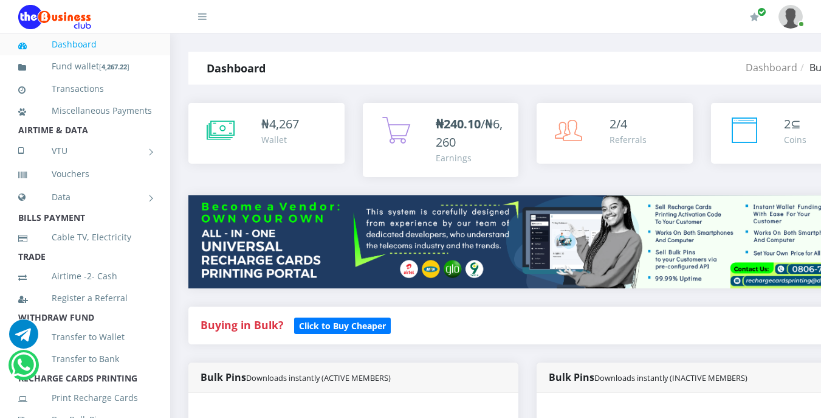  I want to click on a: Miscellaneous Payments, so click(85, 111).